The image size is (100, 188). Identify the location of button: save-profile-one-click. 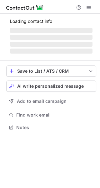
(51, 71).